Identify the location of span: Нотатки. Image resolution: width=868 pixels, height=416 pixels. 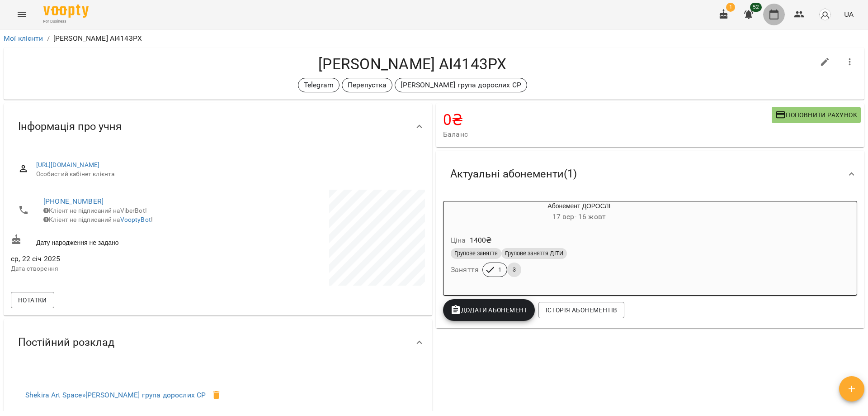
(33, 300).